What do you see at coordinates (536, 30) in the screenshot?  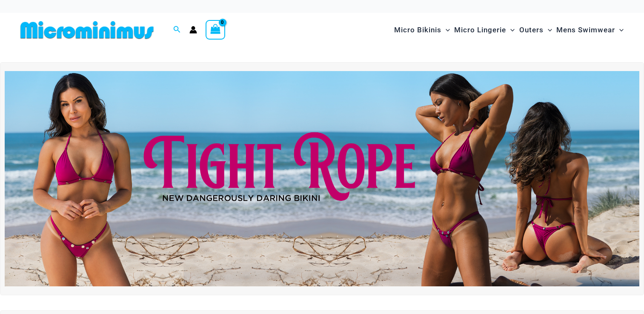 I see `a: OutersMenu ToggleMenu Toggle` at bounding box center [536, 30].